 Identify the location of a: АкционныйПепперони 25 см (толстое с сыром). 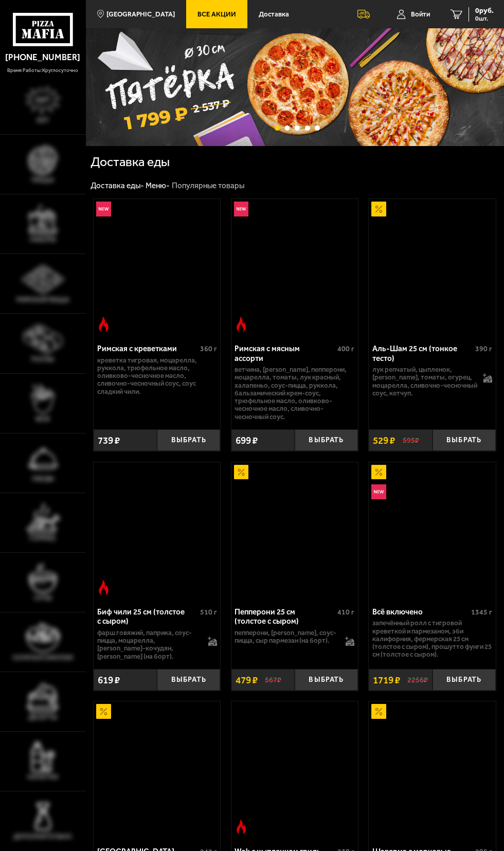
(295, 529).